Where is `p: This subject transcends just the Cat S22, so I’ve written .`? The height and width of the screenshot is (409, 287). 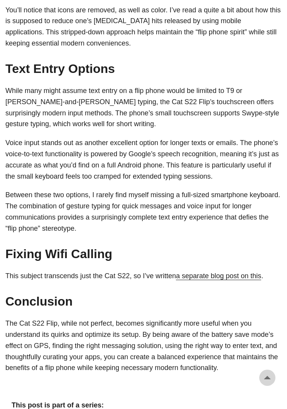
p: This subject transcends just the Cat S22, so I’ve written . is located at coordinates (144, 276).